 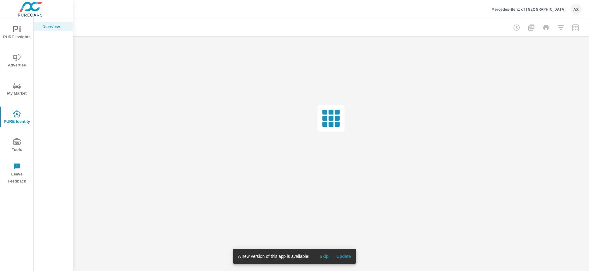 What do you see at coordinates (324, 257) in the screenshot?
I see `span: Skip` at bounding box center [324, 257].